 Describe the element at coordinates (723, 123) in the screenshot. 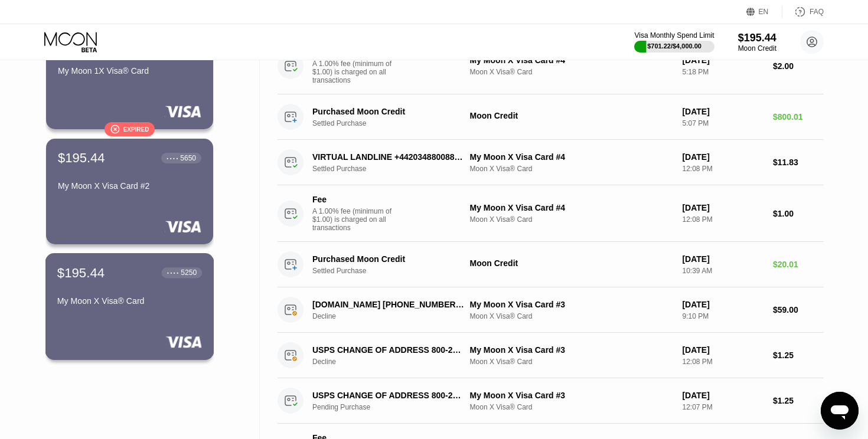

I see `div: 5:07 PM` at that location.